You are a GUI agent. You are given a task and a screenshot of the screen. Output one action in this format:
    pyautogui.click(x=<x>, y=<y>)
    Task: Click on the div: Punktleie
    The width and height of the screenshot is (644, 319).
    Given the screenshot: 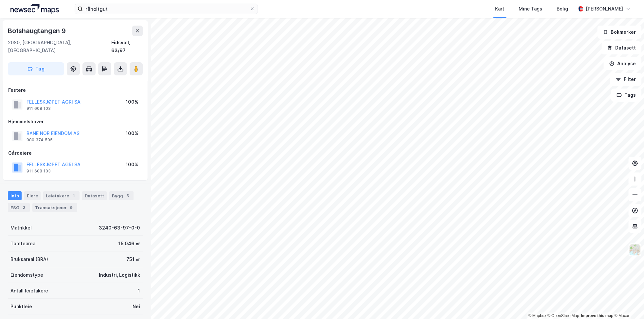 What is the action you would take?
    pyautogui.click(x=21, y=306)
    